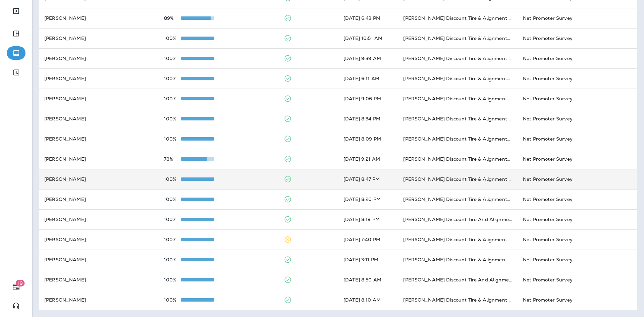  Describe the element at coordinates (16, 11) in the screenshot. I see `button: Expand Sidebar` at that location.